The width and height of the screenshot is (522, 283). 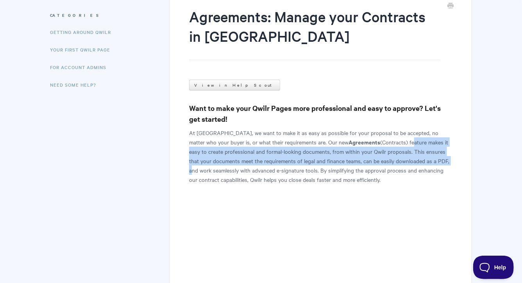 What do you see at coordinates (234, 85) in the screenshot?
I see `a: View in Help Scout` at bounding box center [234, 85].